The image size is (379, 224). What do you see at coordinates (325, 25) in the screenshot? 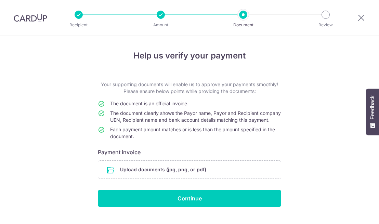
I see `p: Review` at bounding box center [325, 25].